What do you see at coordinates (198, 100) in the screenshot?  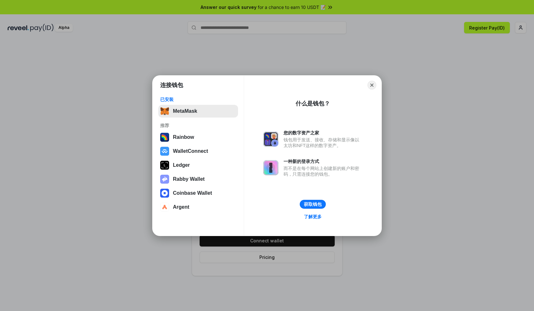 I see `div: 已安装` at bounding box center [198, 100].